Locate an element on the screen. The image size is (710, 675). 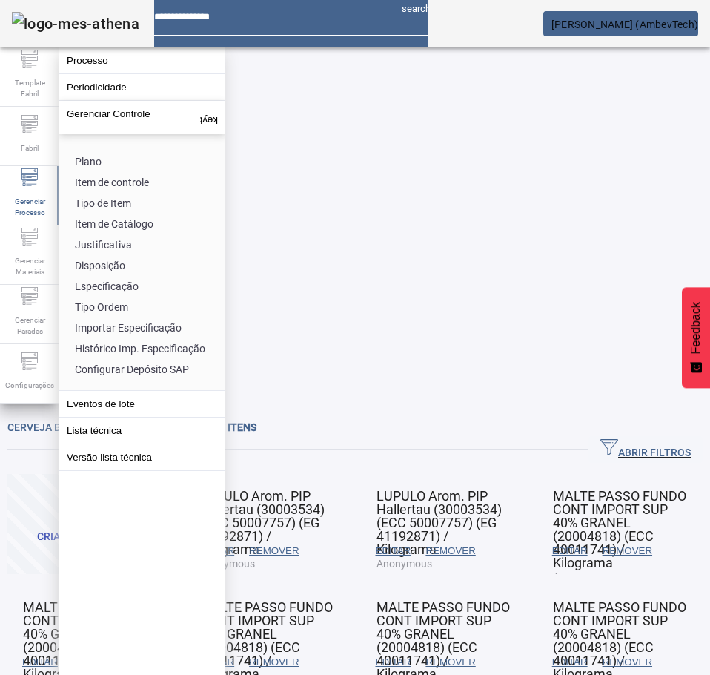
span: ABRIR FILTROS is located at coordinates (646, 449).